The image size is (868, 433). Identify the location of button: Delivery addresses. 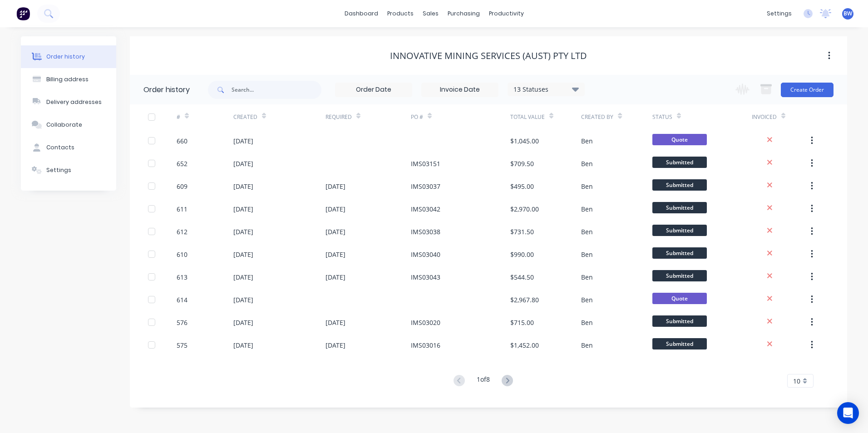
(68, 102).